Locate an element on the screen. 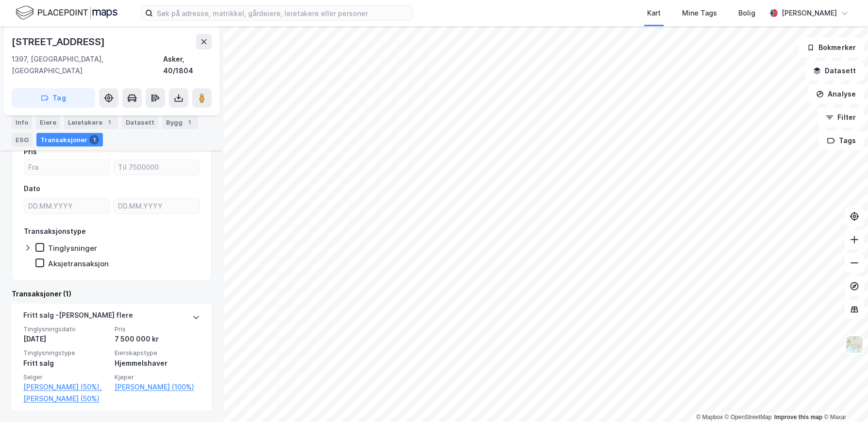  input: Fra is located at coordinates (67, 167).